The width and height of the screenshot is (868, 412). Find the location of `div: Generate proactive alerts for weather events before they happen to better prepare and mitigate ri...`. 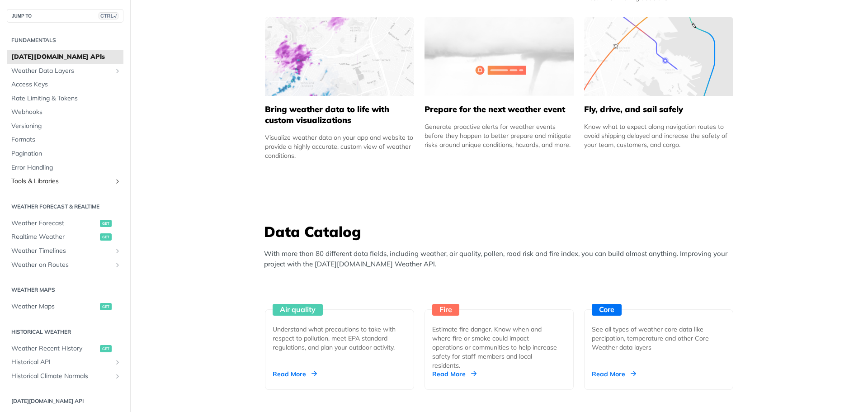

div: Generate proactive alerts for weather events before they happen to better prepare and mitigate ri... is located at coordinates (499, 136).